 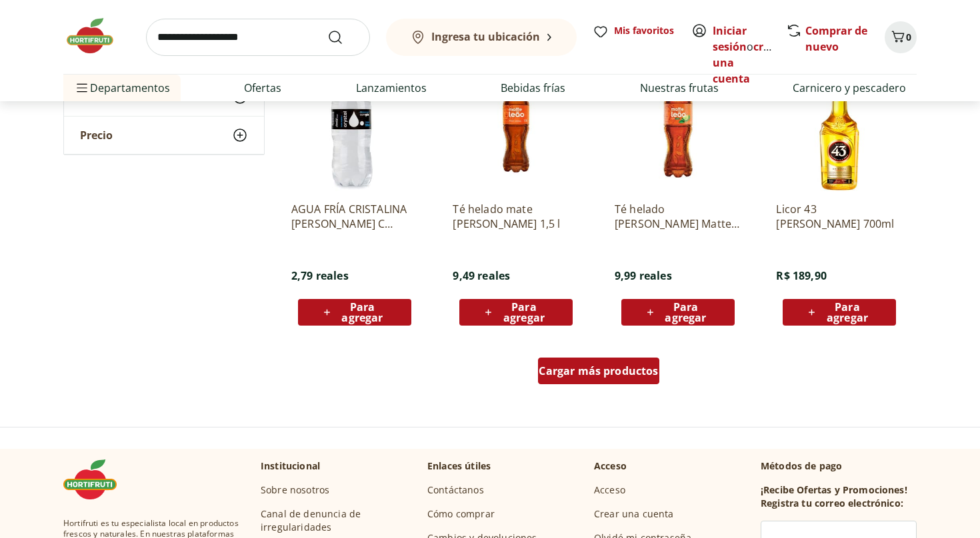 I want to click on font: Cargar más productos, so click(x=598, y=371).